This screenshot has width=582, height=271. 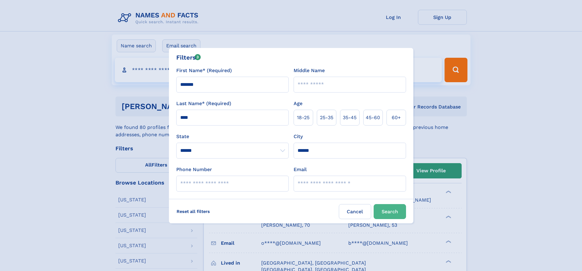 I want to click on label: Reset all filters, so click(x=193, y=212).